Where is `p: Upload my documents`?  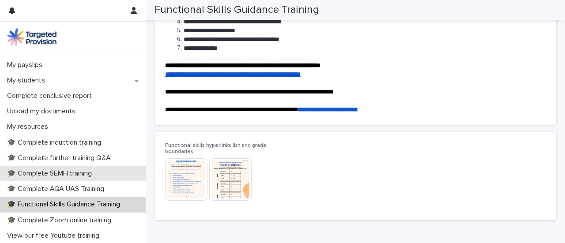
p: Upload my documents is located at coordinates (43, 111).